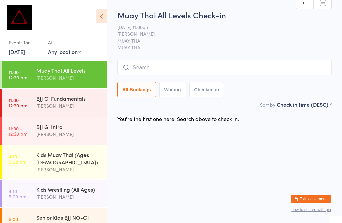  What do you see at coordinates (69, 217) in the screenshot?
I see `div: Senior Kids BJJ NO-GI` at bounding box center [69, 217].